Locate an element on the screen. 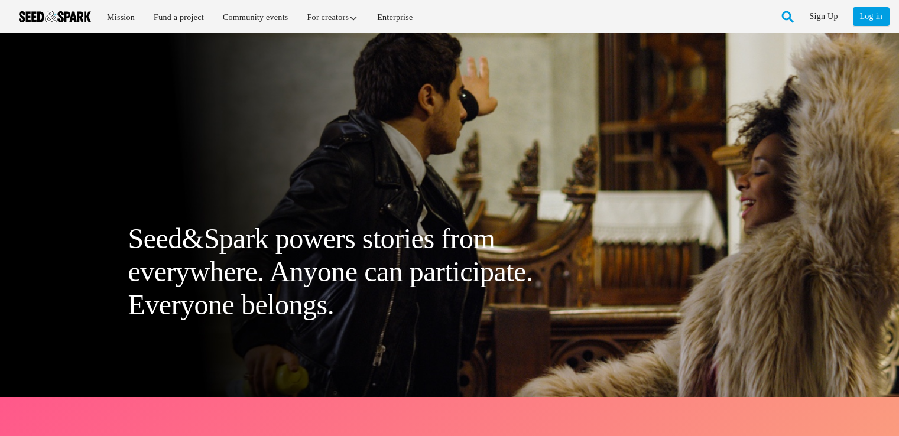 This screenshot has width=899, height=436. a: Fund a project is located at coordinates (179, 17).